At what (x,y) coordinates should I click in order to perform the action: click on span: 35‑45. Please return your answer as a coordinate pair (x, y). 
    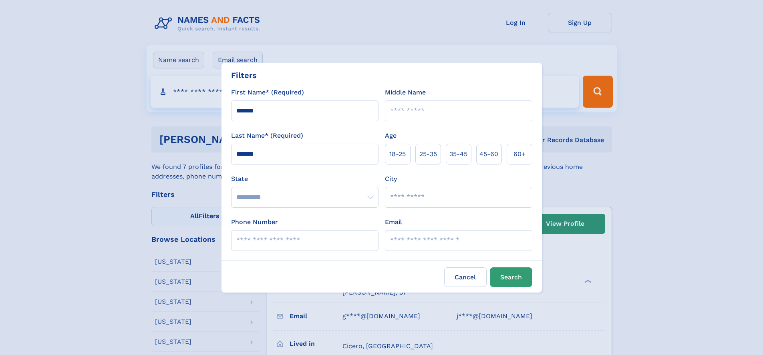
    Looking at the image, I should click on (458, 154).